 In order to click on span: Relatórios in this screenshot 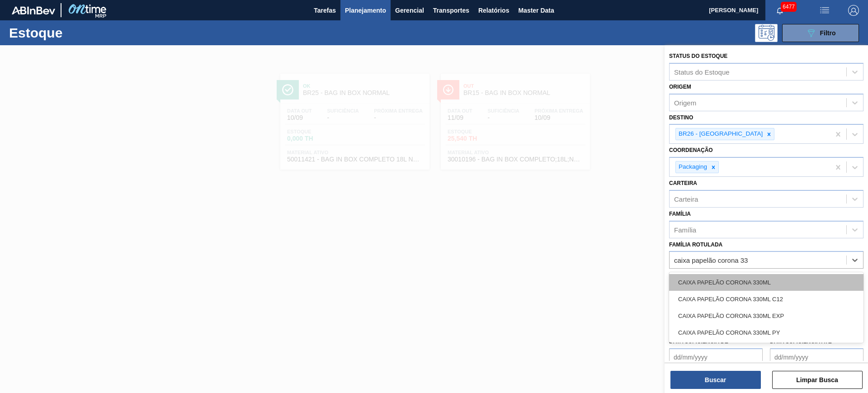, I will do `click(494, 11)`.